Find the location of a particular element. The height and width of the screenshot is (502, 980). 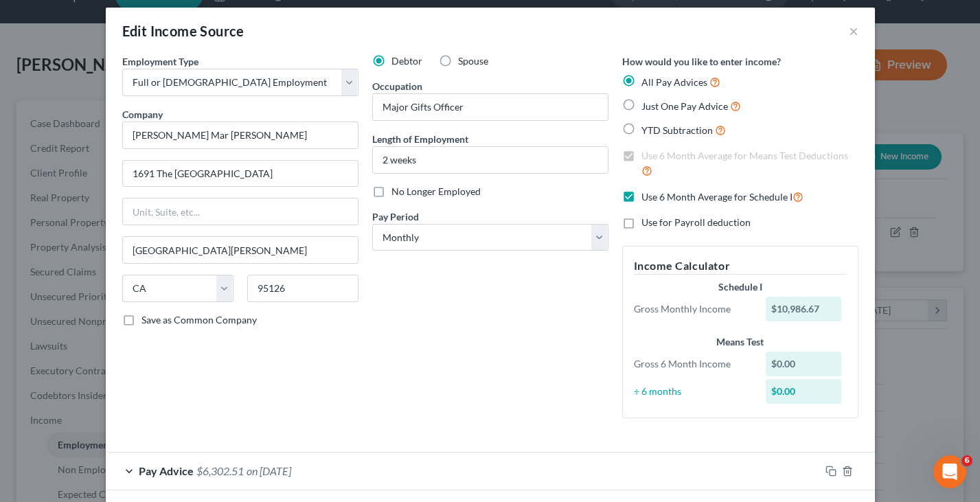

span: Just One Pay Advice is located at coordinates (685, 106).